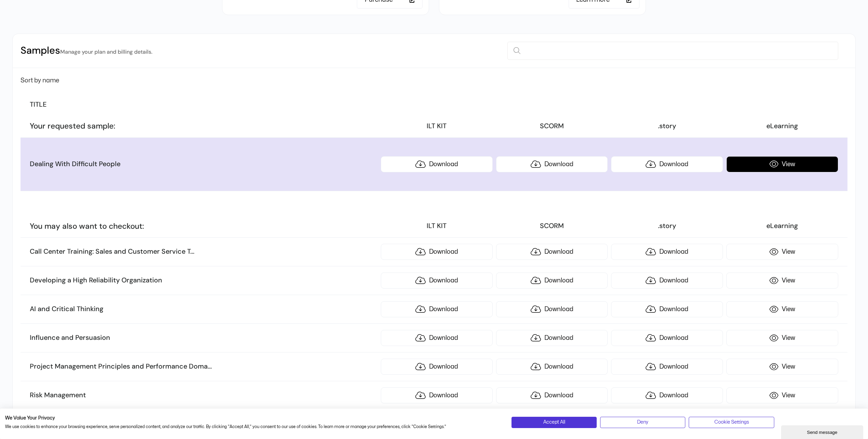 The height and width of the screenshot is (439, 868). Describe the element at coordinates (642, 422) in the screenshot. I see `button: Deny all cookies` at that location.